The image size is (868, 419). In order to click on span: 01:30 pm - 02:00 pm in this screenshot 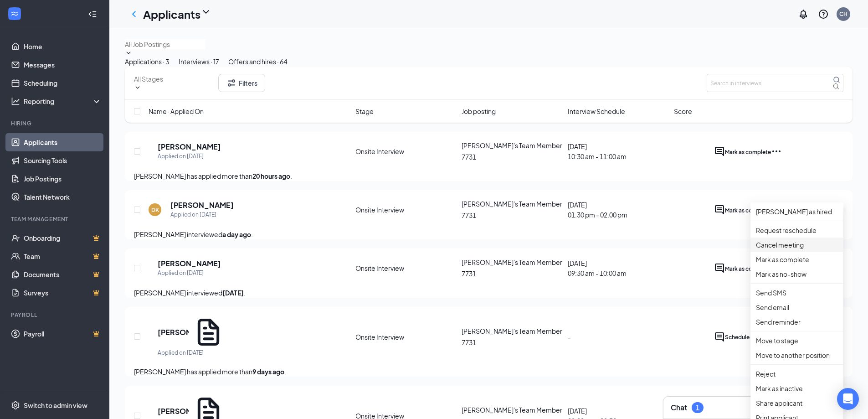, I will do `click(597, 214)`.